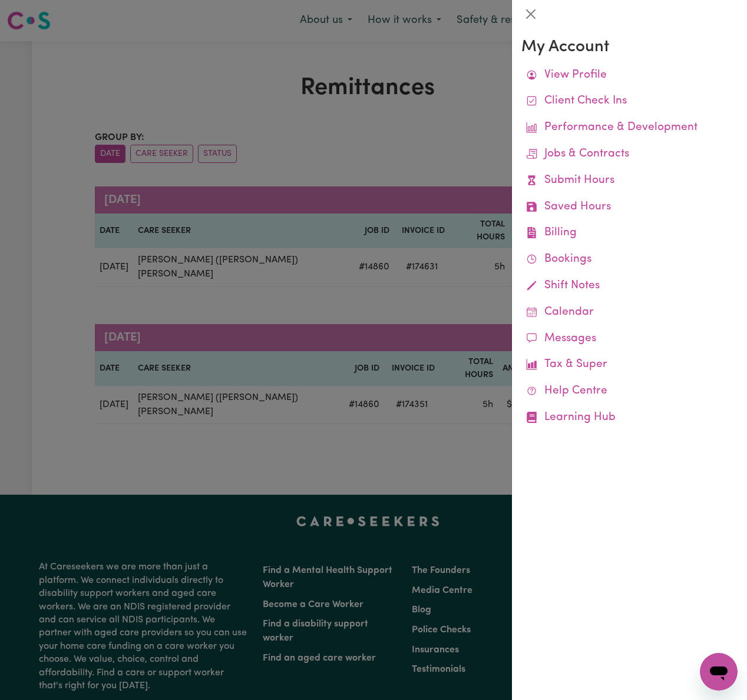 Image resolution: width=747 pixels, height=700 pixels. I want to click on a: Jobs & Contracts, so click(629, 154).